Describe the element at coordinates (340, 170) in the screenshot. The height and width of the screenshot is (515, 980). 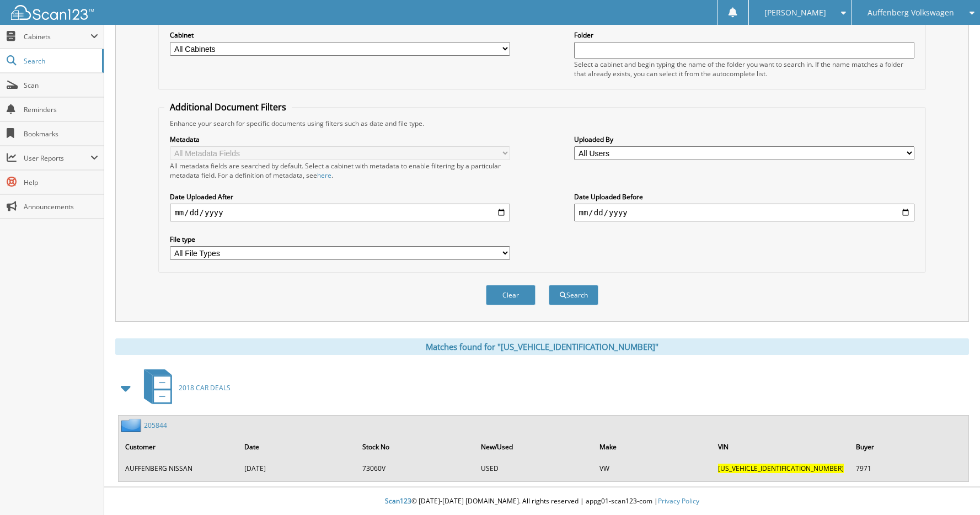
I see `div: All metadata fields are searched by default. Select a cabinet with metadata to enable filtering b...` at that location.